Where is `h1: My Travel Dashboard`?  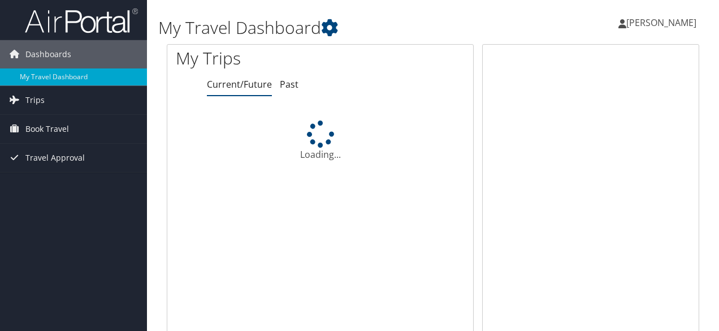
h1: My Travel Dashboard is located at coordinates (341, 28).